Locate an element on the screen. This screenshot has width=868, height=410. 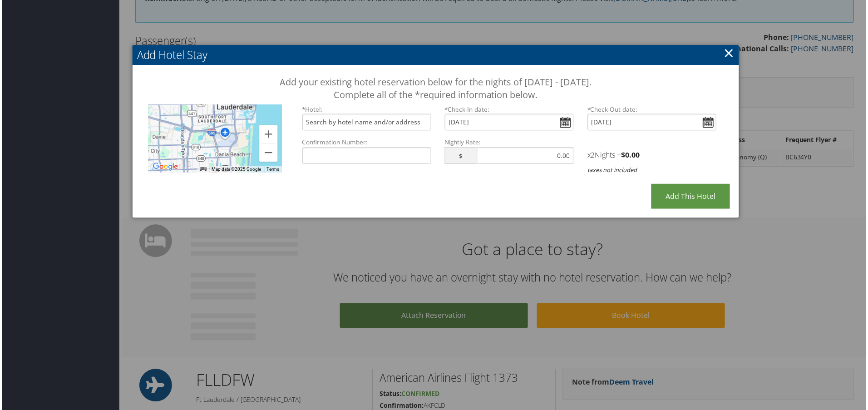
button: Keyboard shortcuts is located at coordinates (202, 170).